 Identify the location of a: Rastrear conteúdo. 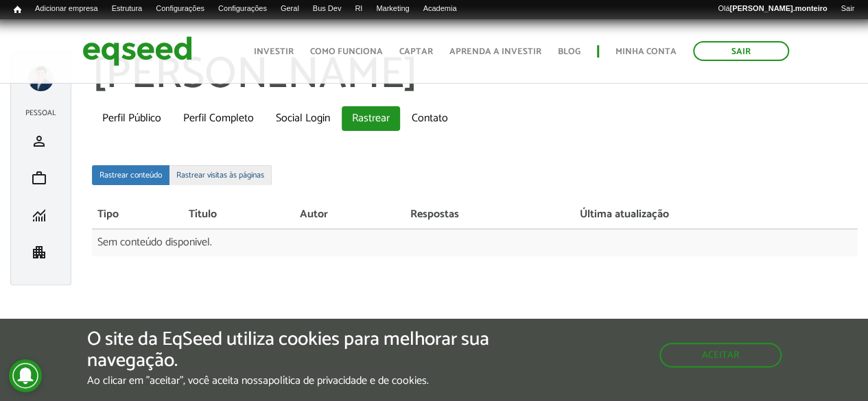
(131, 175).